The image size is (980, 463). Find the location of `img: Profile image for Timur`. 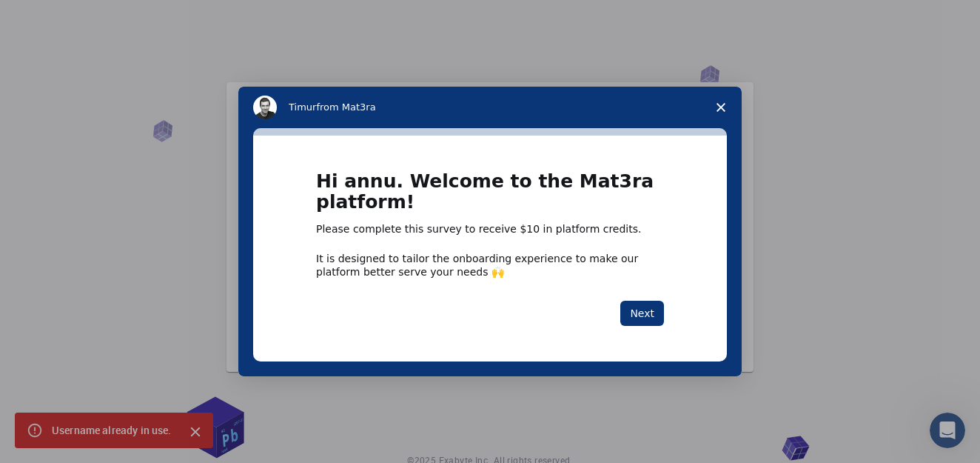

img: Profile image for Timur is located at coordinates (265, 107).